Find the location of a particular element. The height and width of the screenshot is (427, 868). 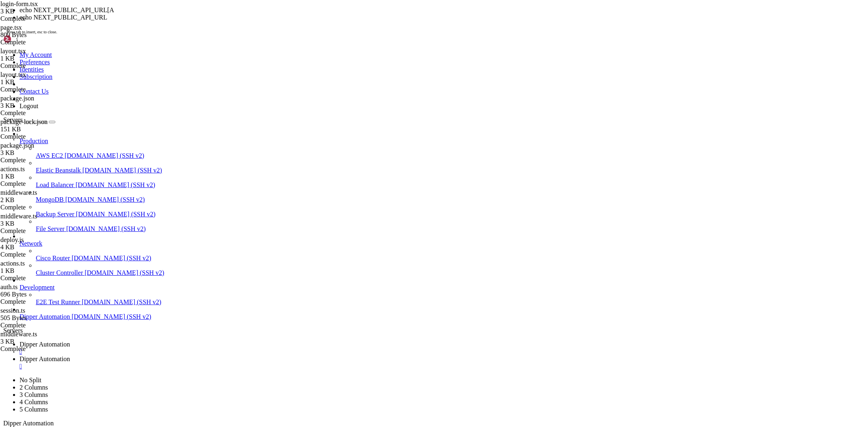

span: page.tsx is located at coordinates (41, 32).